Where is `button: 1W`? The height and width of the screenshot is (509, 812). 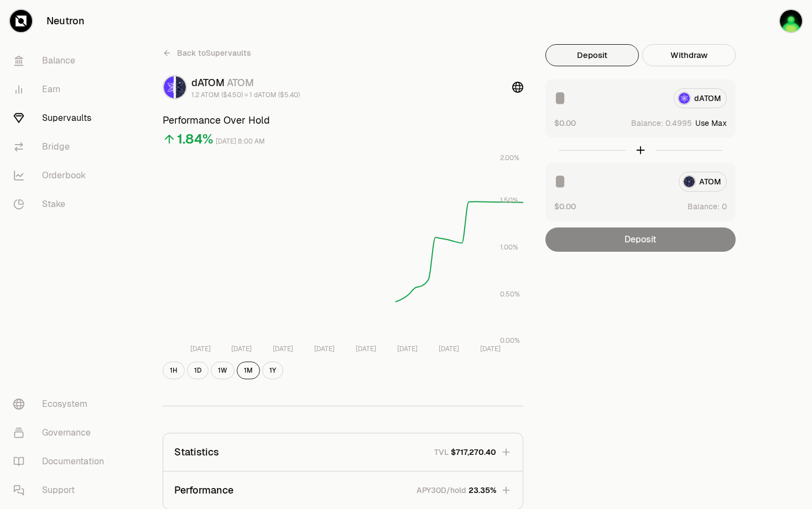 button: 1W is located at coordinates (223, 370).